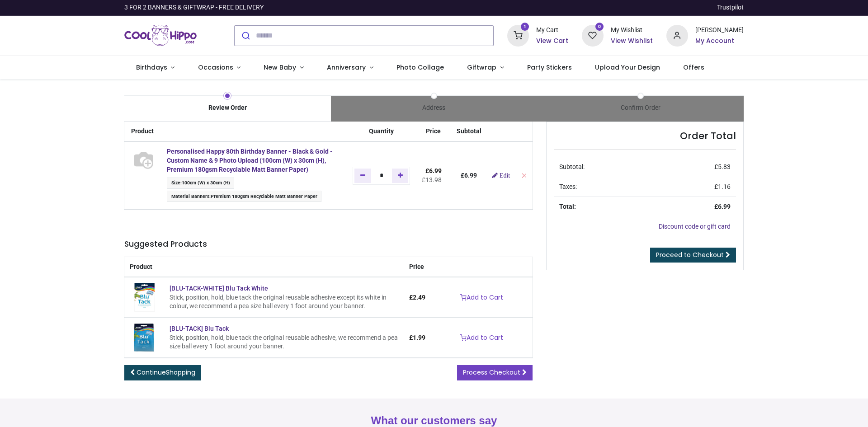  I want to click on span: 5.83, so click(724, 167).